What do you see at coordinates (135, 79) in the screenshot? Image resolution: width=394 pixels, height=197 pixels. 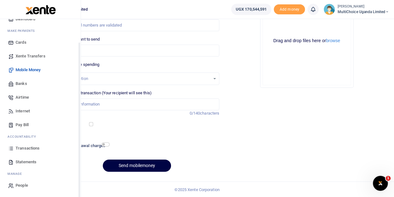 I see `div: Select an option` at bounding box center [135, 79].